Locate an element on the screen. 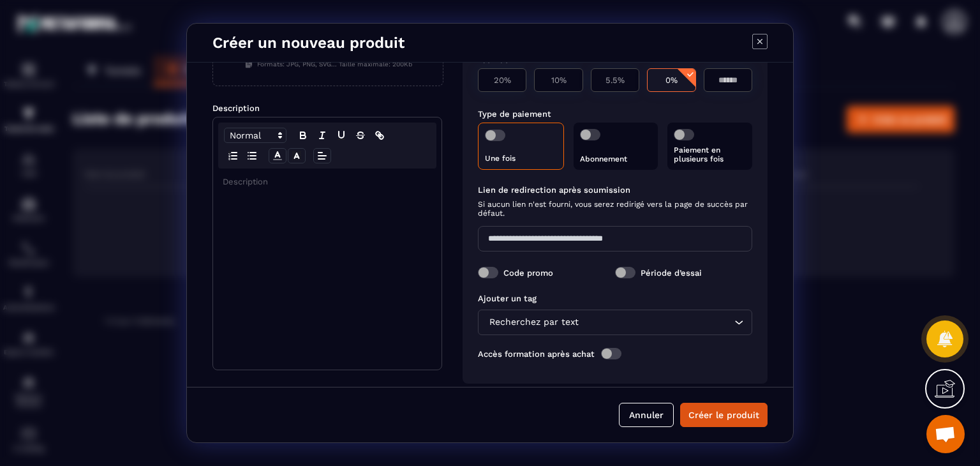 This screenshot has width=980, height=466. label: Accès formation après achat is located at coordinates (536, 354).